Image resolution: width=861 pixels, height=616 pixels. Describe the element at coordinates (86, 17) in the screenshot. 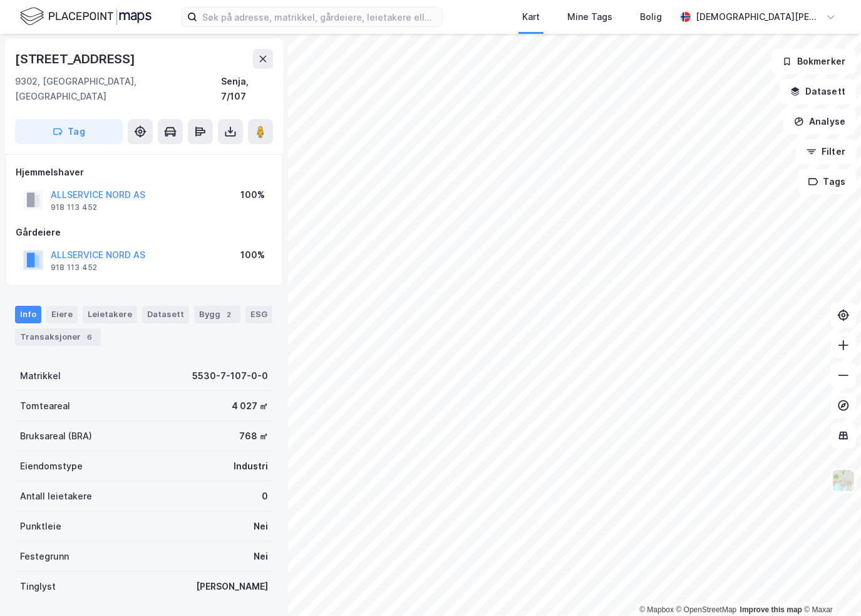

I see `img: logo.f888ab2527a4732fd821a326f86c7f29.svg` at that location.